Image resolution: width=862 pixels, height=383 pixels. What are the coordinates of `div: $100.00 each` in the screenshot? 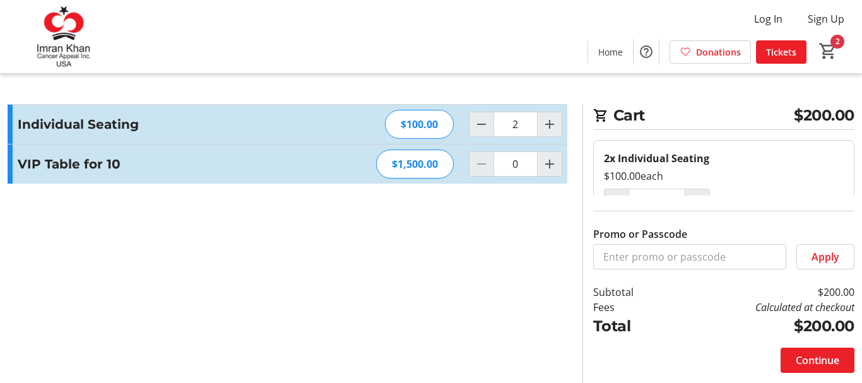 It's located at (724, 176).